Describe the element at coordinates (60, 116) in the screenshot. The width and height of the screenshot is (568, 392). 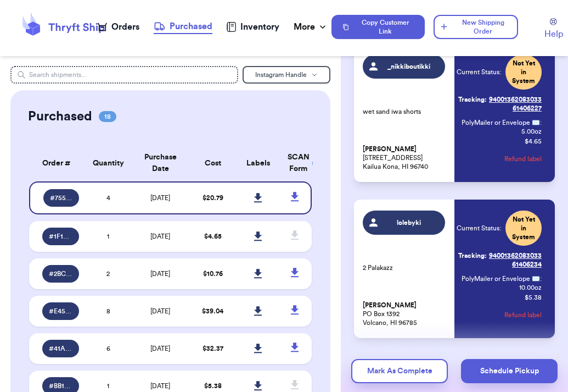
I see `h2: Purchased` at that location.